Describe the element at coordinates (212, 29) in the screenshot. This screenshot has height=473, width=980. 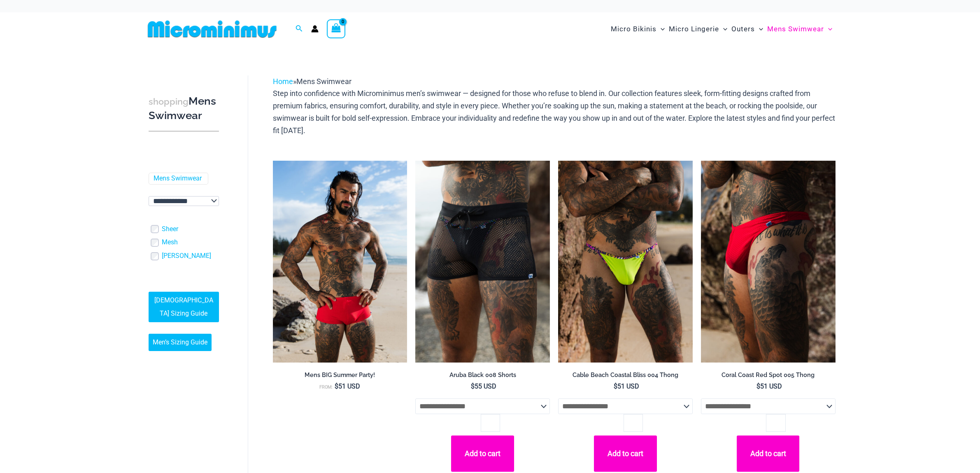
I see `img: MM SHOP LOGO FLAT` at that location.